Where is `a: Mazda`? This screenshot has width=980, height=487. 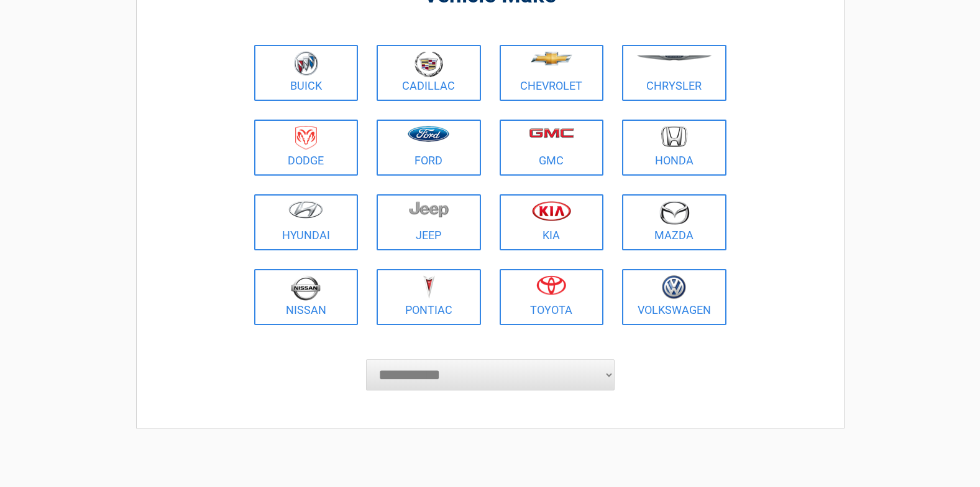 a: Mazda is located at coordinates (675, 222).